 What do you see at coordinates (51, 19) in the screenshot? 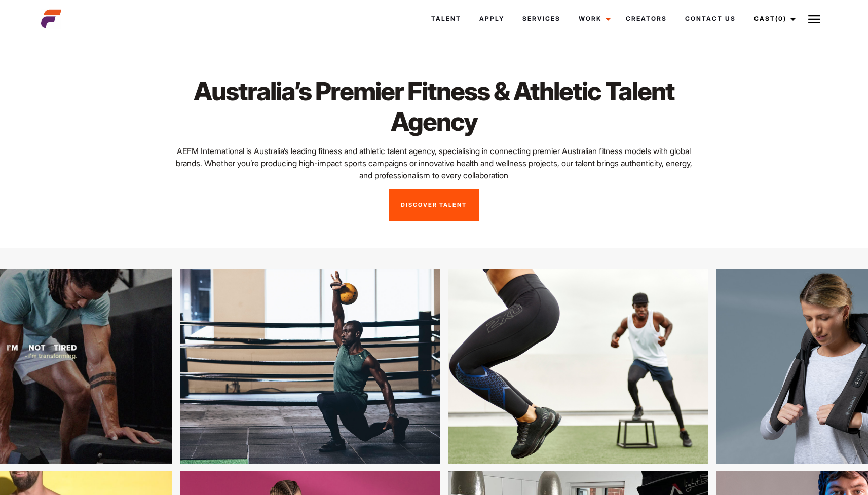
I see `img: cropped-aefm-brand-fav-22-square.png` at bounding box center [51, 19].